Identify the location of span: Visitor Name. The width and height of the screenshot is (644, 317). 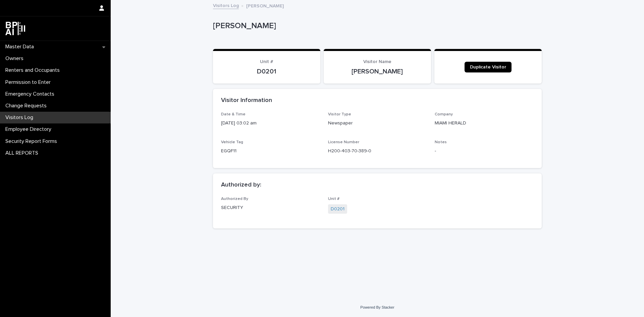
(377, 62).